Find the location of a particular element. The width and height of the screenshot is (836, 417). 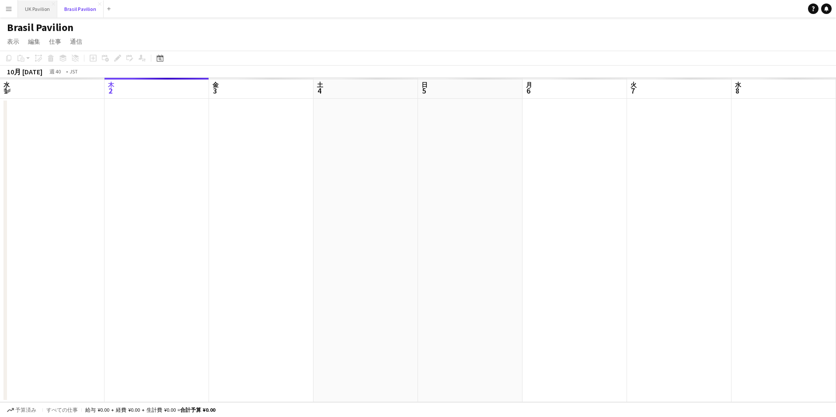

div: JST is located at coordinates (73, 71).